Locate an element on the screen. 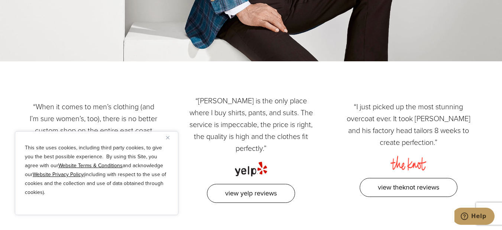  a: View TheKnot Reviews is located at coordinates (408, 187).